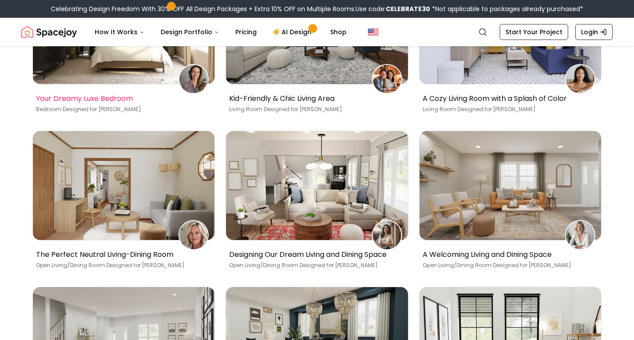 This screenshot has height=340, width=634. Describe the element at coordinates (49, 32) in the screenshot. I see `a: Spacejoy` at that location.